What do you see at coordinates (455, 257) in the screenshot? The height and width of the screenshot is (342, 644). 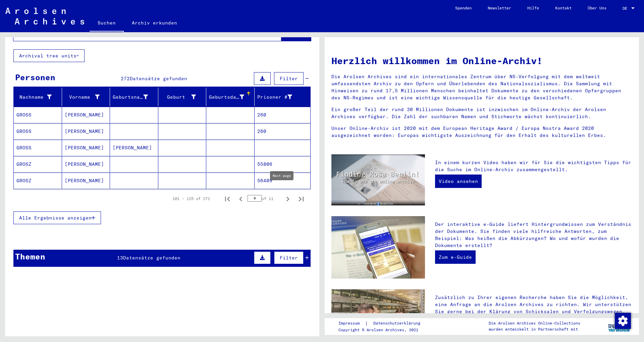 I see `a: Zum e-Guide` at bounding box center [455, 257].